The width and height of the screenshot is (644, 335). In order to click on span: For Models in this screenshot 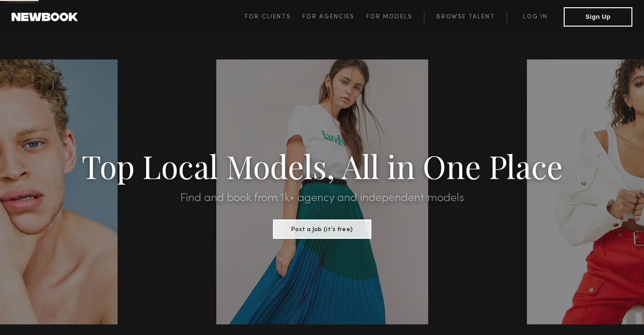, I will do `click(389, 17)`.